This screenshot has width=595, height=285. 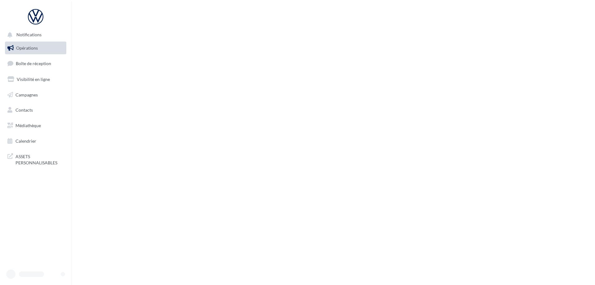 What do you see at coordinates (36, 95) in the screenshot?
I see `a: Campagnes` at bounding box center [36, 95].